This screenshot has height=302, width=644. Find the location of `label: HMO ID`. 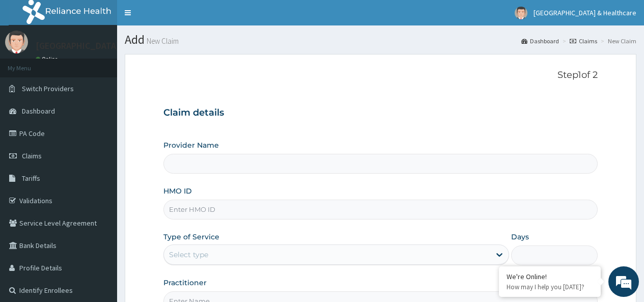

label: HMO ID is located at coordinates (178, 191).